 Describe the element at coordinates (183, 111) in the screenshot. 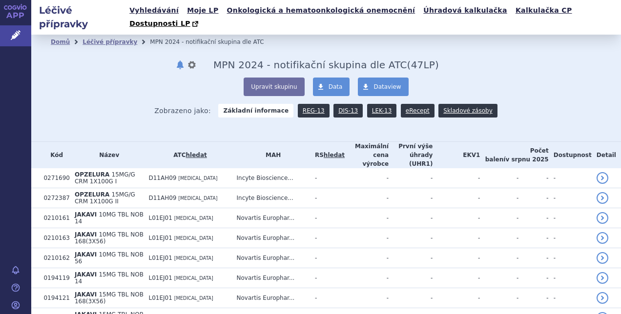

I see `span: Zobrazeno jako:` at that location.